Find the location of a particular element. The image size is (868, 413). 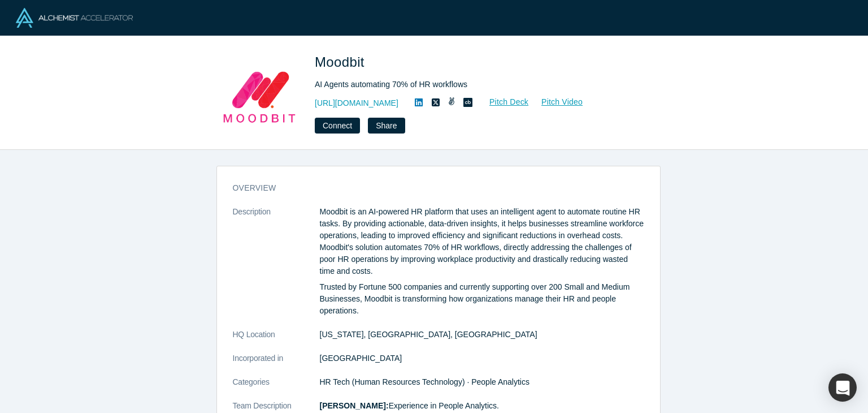

p: Moodbit is an AI-powered HR platform that uses an intelligent agent to automate routine HR tasks.... is located at coordinates (482, 242).